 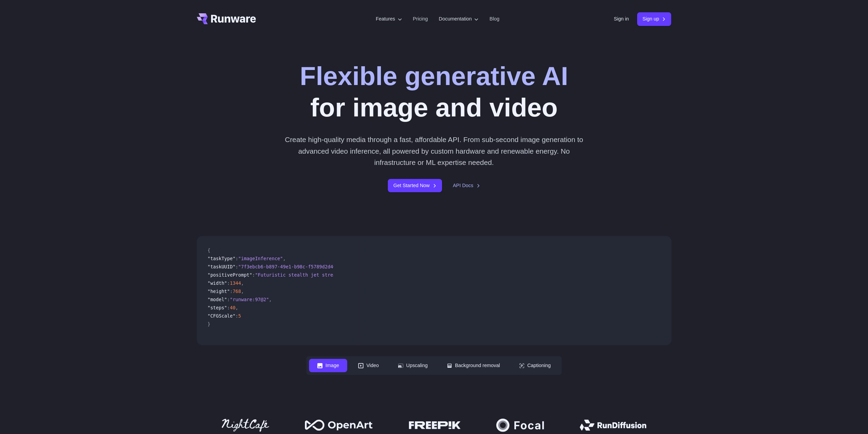 I want to click on span: "runware:97@2", so click(x=249, y=299).